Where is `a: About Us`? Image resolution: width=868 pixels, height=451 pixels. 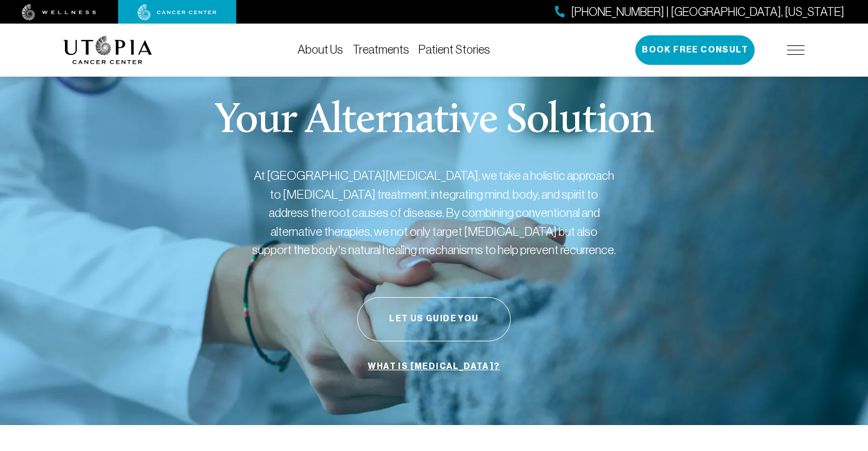 a: About Us is located at coordinates (320, 49).